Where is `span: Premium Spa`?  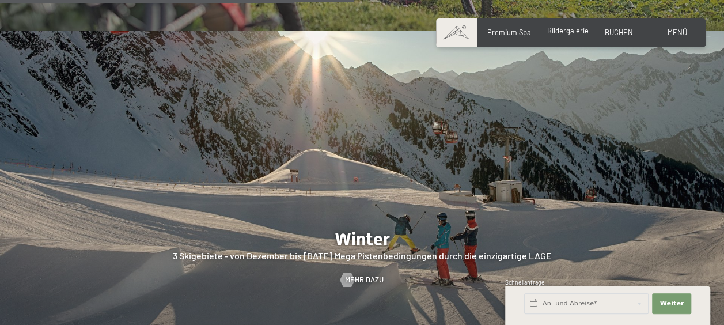 span: Premium Spa is located at coordinates (509, 32).